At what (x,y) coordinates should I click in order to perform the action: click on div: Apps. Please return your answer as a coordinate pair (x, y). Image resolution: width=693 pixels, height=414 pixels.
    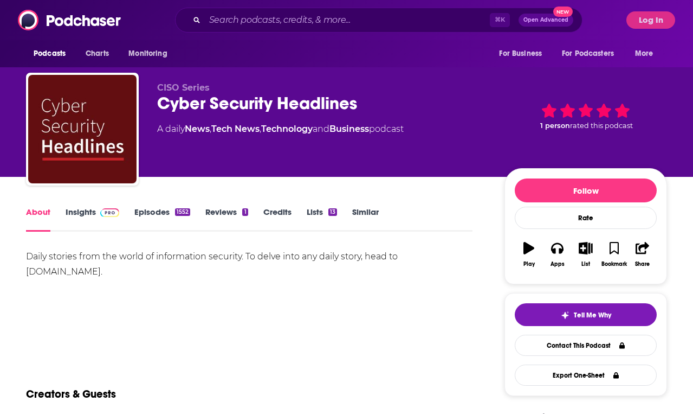
    Looking at the image, I should click on (558, 264).